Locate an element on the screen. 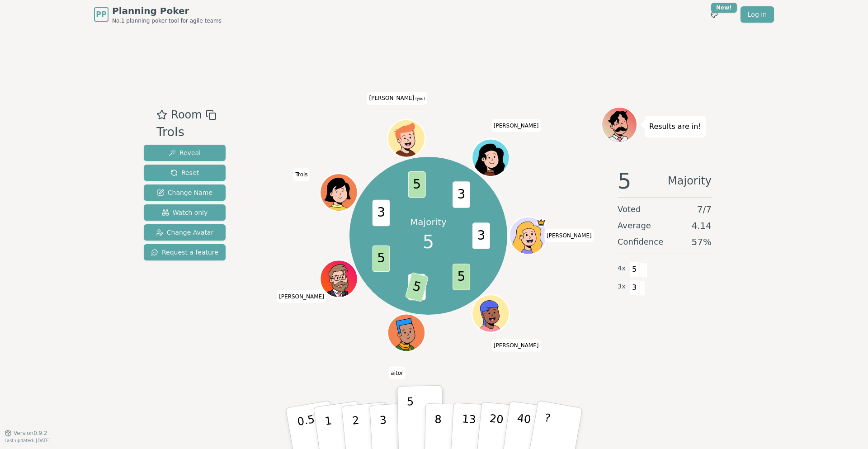 The image size is (868, 449). button: Watch only is located at coordinates (184, 213).